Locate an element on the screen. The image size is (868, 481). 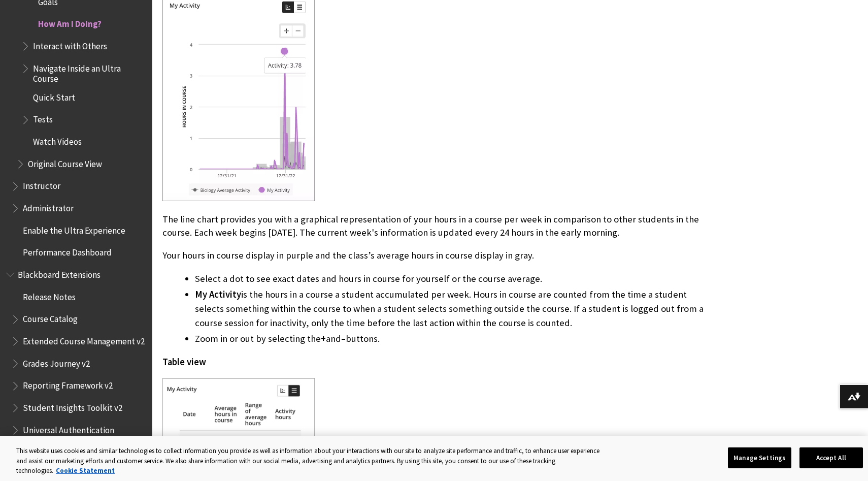
span: My Activity is located at coordinates (218, 294).